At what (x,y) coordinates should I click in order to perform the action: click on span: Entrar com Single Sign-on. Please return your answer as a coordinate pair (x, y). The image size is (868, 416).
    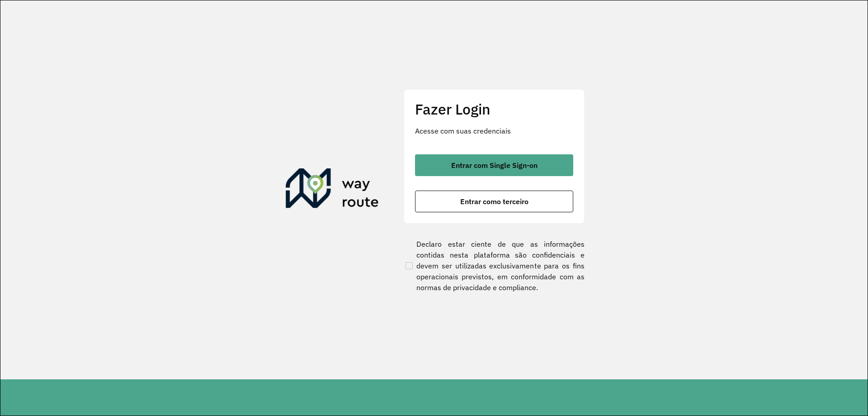
    Looking at the image, I should click on (495, 165).